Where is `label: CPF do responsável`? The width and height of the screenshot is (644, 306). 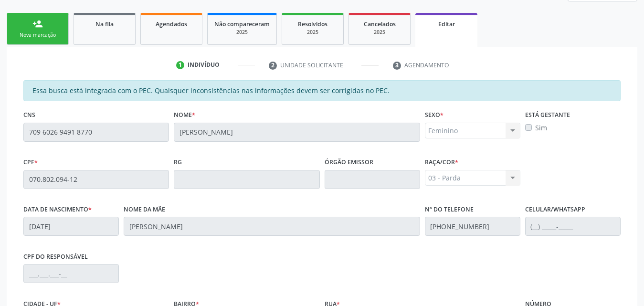 label: CPF do responsável is located at coordinates (55, 256).